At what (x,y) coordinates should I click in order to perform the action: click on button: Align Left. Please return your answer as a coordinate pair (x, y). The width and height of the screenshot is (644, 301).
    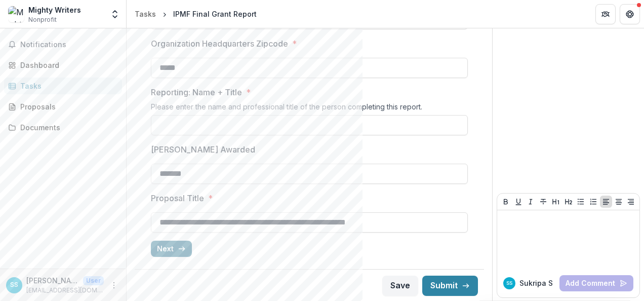
    Looking at the image, I should click on (606, 202).